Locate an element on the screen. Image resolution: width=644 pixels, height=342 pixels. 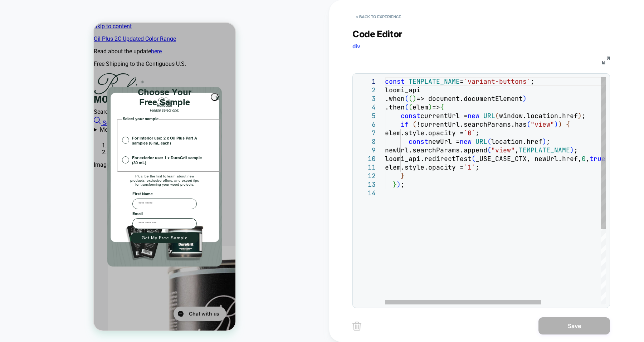
span: `1` is located at coordinates (469, 167).